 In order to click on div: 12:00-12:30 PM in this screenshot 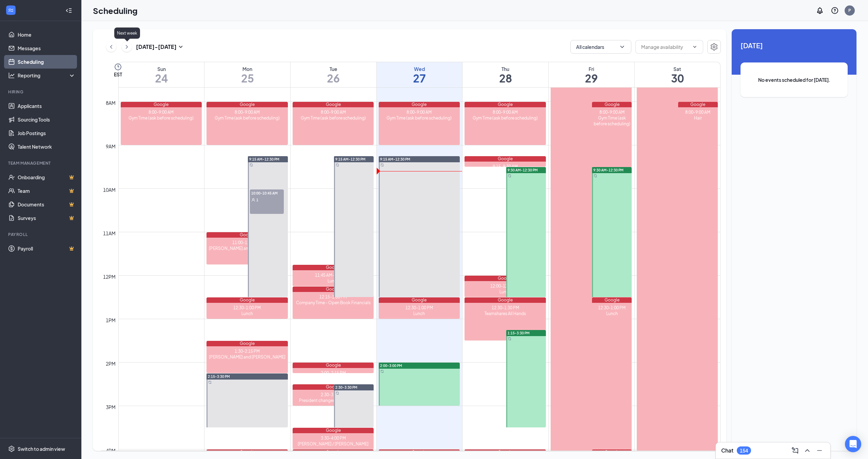, I will do `click(505, 286)`.